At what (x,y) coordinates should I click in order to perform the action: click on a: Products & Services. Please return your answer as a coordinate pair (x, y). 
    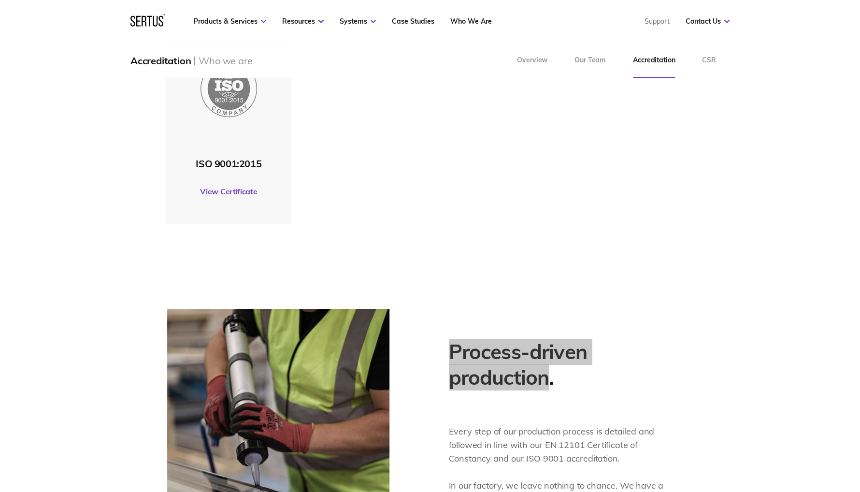
    Looking at the image, I should click on (230, 21).